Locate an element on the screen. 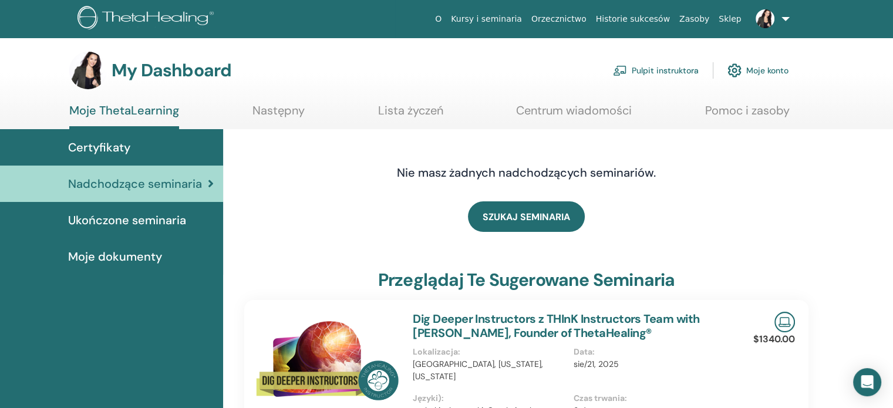 This screenshot has height=408, width=893. p: sie/21, 2025 is located at coordinates (650, 364).